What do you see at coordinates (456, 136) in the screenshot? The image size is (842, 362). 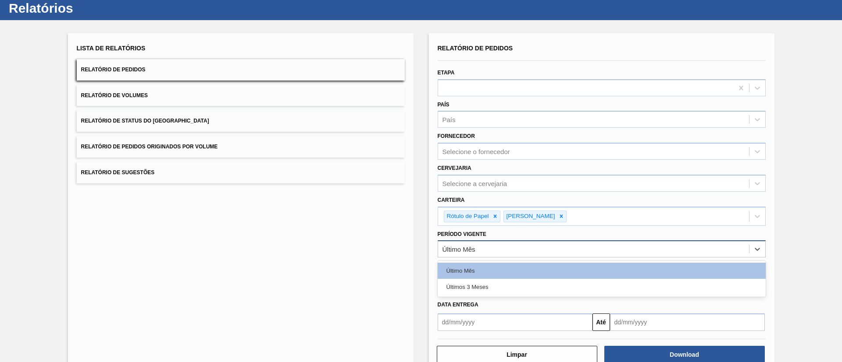 I see `label: Fornecedor` at bounding box center [456, 136].